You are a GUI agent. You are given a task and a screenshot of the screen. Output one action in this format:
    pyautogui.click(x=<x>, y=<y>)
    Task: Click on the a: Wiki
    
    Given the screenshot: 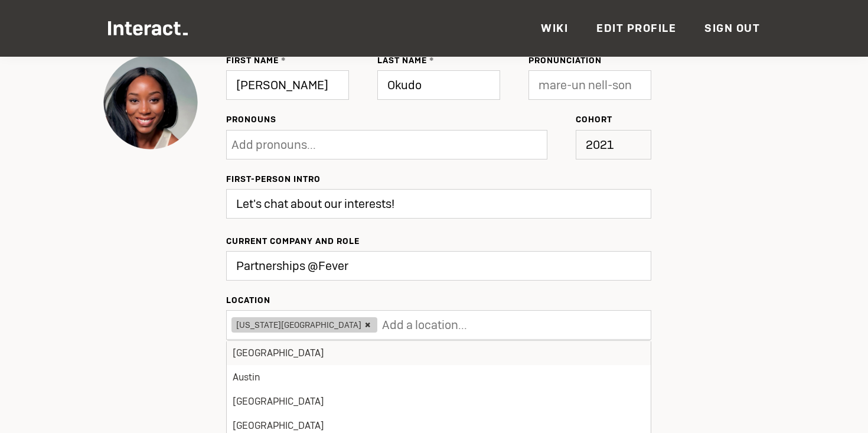 What is the action you would take?
    pyautogui.click(x=555, y=28)
    